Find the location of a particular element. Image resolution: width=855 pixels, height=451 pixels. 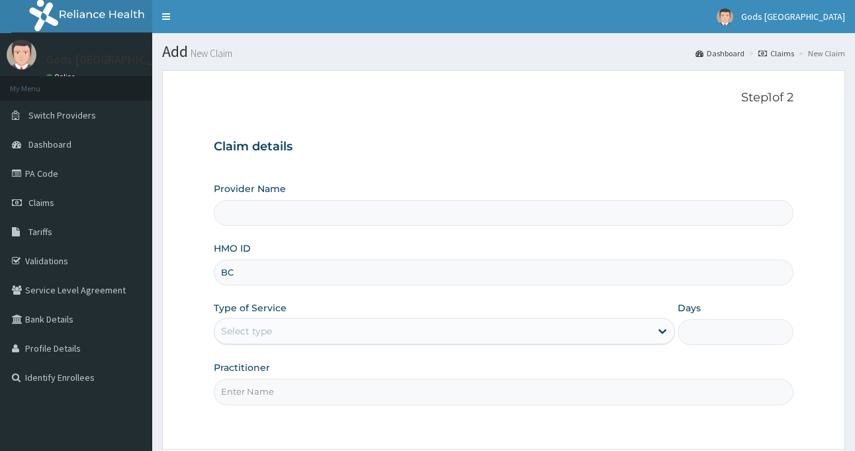

span: Claims is located at coordinates (41, 202).